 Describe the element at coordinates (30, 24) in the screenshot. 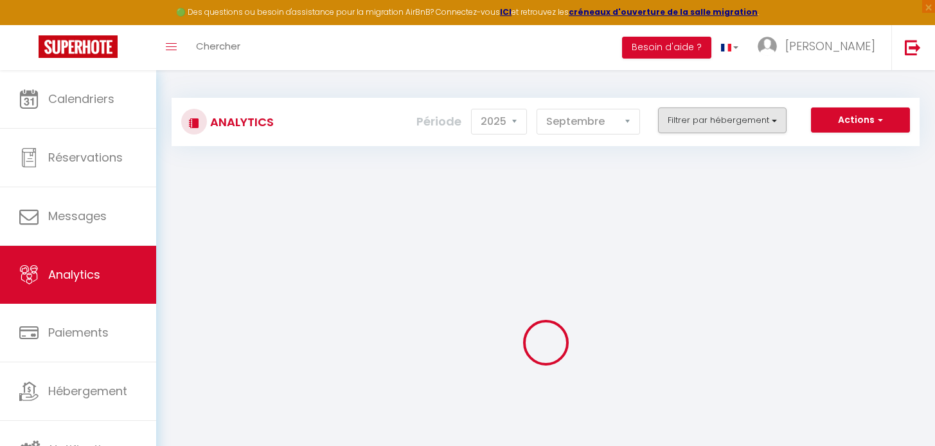

I see `button: Ouvrir le widget de chat LiveChat` at that location.